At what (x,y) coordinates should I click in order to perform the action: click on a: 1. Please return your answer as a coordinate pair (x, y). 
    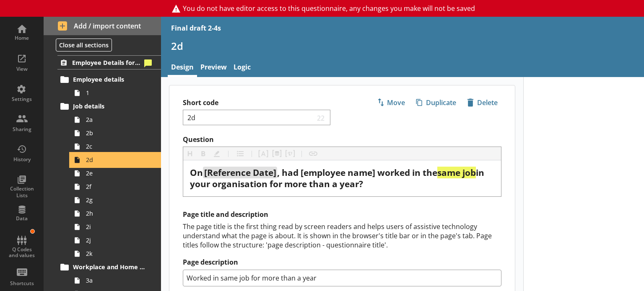
    Looking at the image, I should click on (116, 93).